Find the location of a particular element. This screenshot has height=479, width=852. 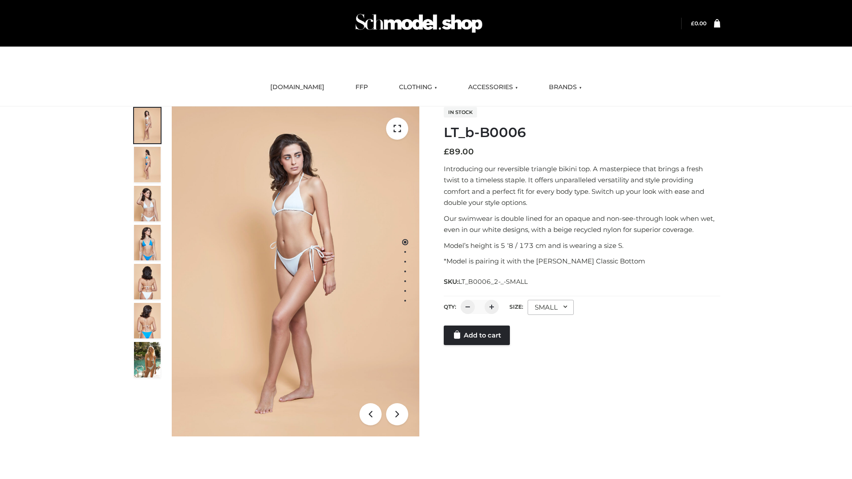

span: LT_B0006_2-_-SMALL is located at coordinates (493, 282).